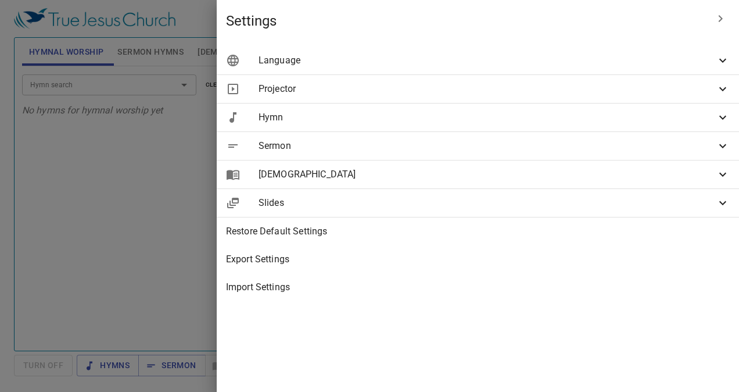 Image resolution: width=739 pixels, height=392 pixels. Describe the element at coordinates (478, 89) in the screenshot. I see `div: Projector` at that location.